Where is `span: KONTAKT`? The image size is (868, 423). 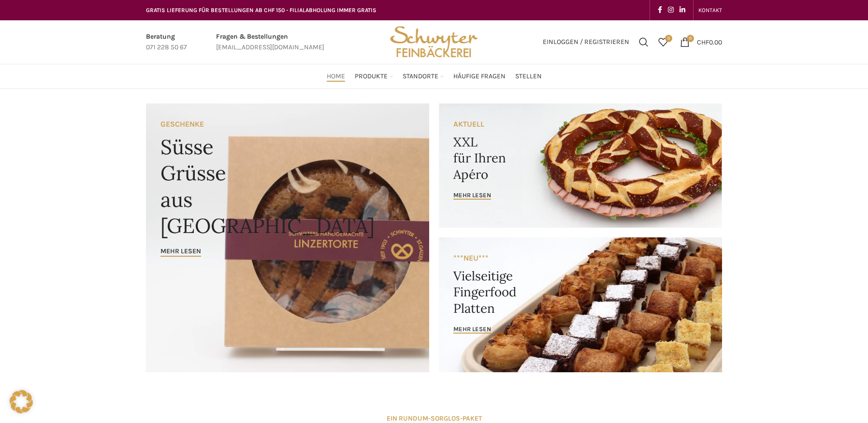
span: KONTAKT is located at coordinates (710, 10).